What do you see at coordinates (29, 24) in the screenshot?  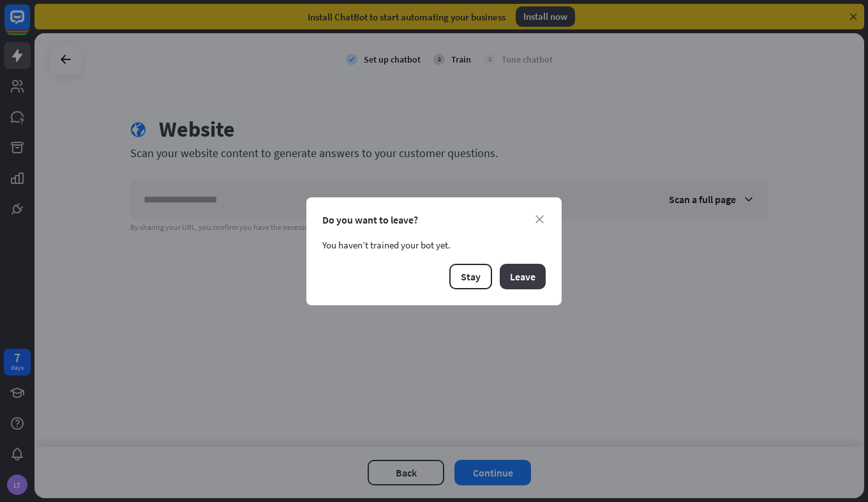 I see `button: Open LiveChat chat widget` at bounding box center [29, 24].